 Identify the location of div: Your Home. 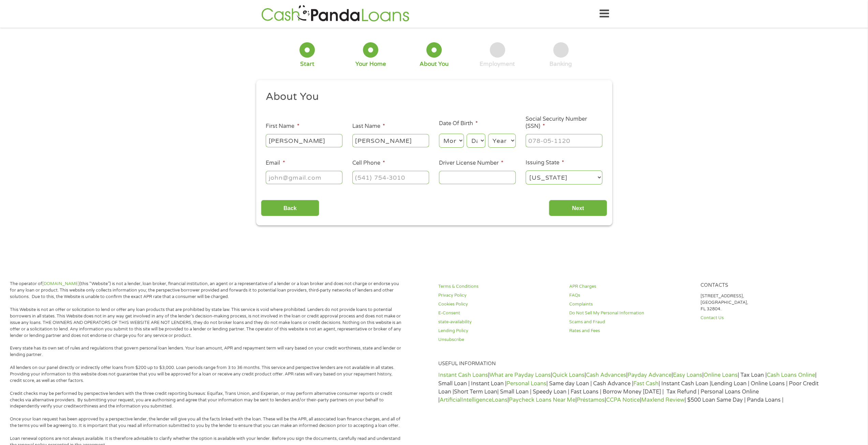
(371, 64).